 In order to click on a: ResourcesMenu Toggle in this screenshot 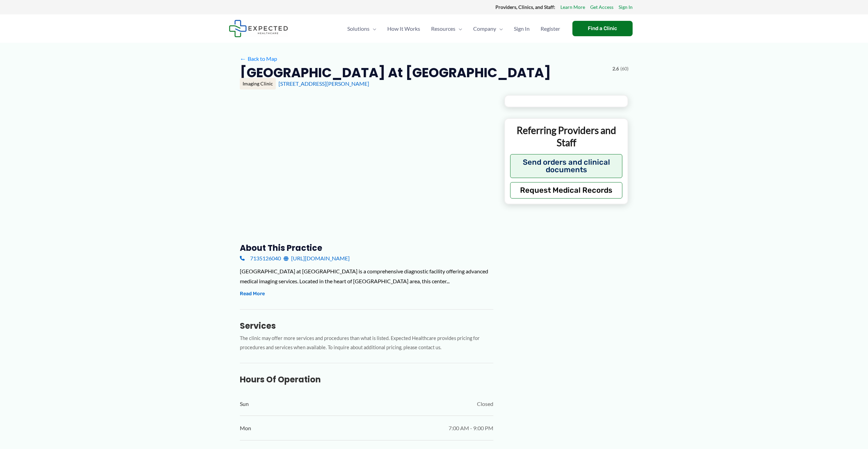, I will do `click(446, 29)`.